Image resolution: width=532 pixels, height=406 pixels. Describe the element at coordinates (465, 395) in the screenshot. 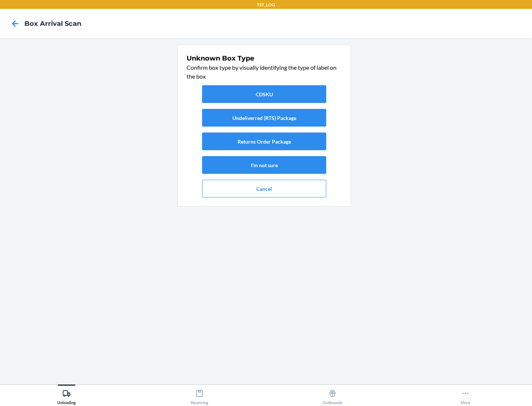

I see `button: More` at that location.